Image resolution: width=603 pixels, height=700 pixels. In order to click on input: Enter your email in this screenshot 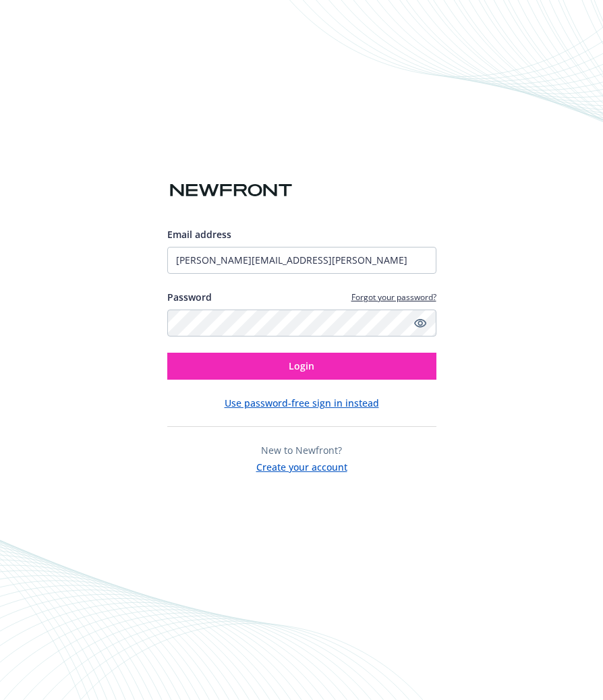, I will do `click(301, 260)`.